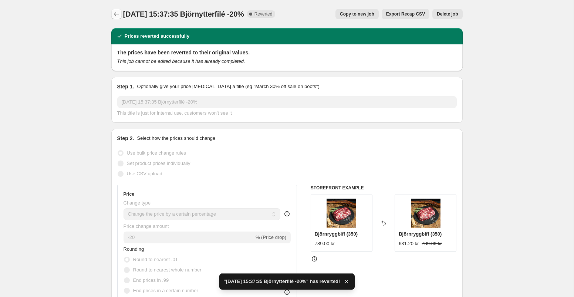 The height and width of the screenshot is (297, 574). I want to click on span: Set product prices individually, so click(159, 163).